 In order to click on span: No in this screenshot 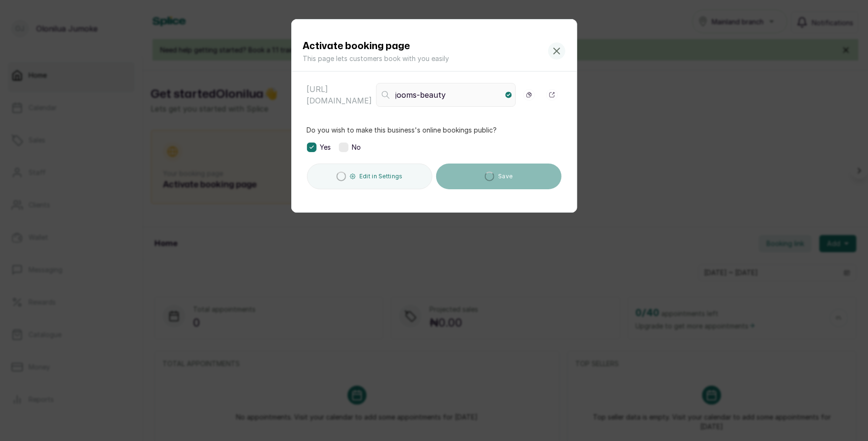, I will do `click(357, 147)`.